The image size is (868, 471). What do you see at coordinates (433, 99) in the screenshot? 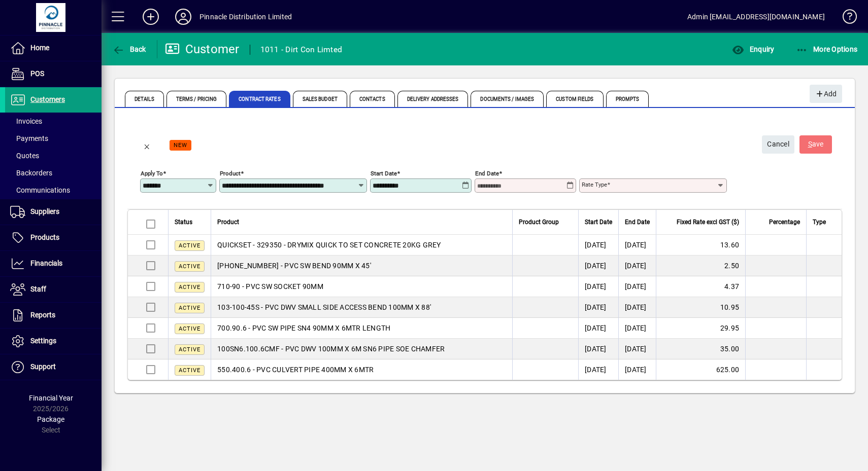
I see `span: Delivery Addresses` at bounding box center [433, 99].